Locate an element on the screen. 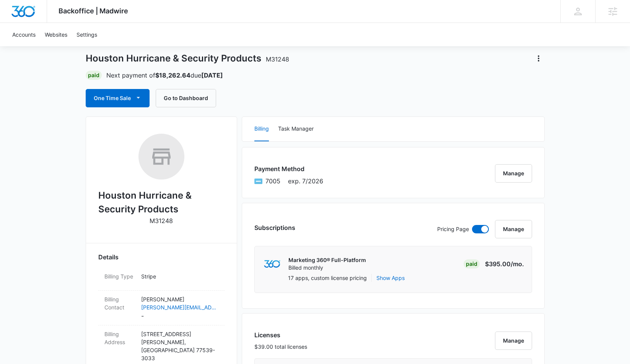 The height and width of the screenshot is (364, 630). p: Marketing 360® Full-Platform is located at coordinates (327, 260).